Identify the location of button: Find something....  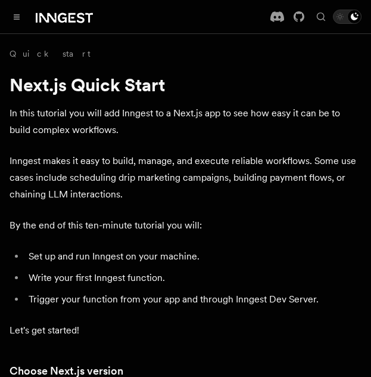
(321, 17).